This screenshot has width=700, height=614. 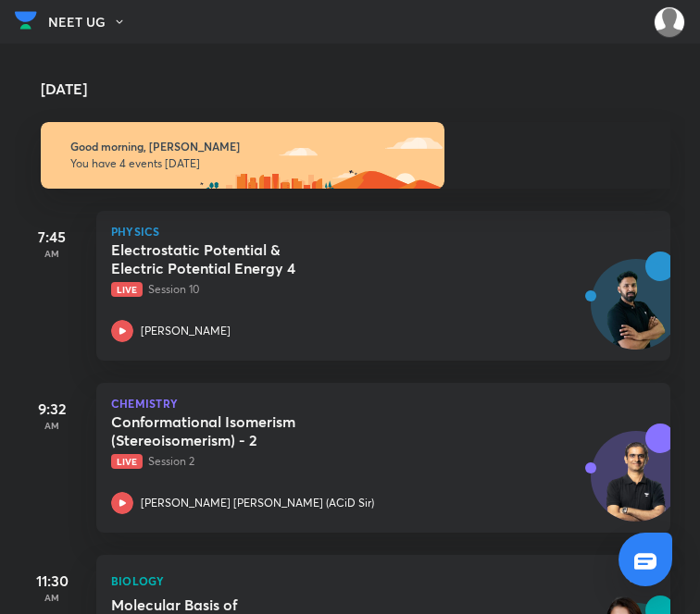 What do you see at coordinates (52, 409) in the screenshot?
I see `h5: 9:32` at bounding box center [52, 409].